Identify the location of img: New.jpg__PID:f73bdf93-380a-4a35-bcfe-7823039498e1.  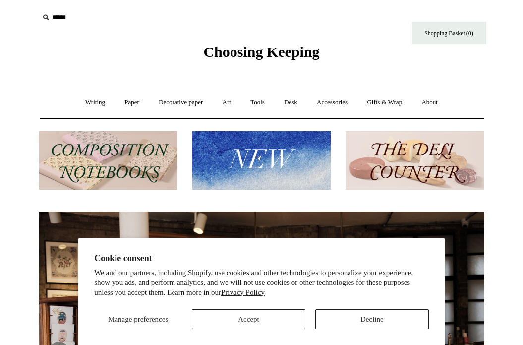
(261, 161).